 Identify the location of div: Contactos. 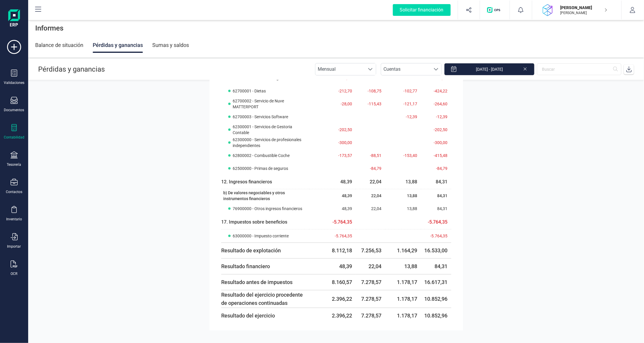
(14, 192).